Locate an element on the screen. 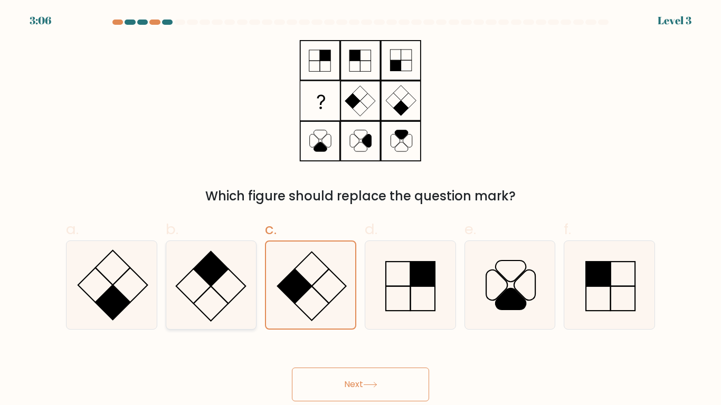 Image resolution: width=721 pixels, height=405 pixels. span: c. is located at coordinates (271, 229).